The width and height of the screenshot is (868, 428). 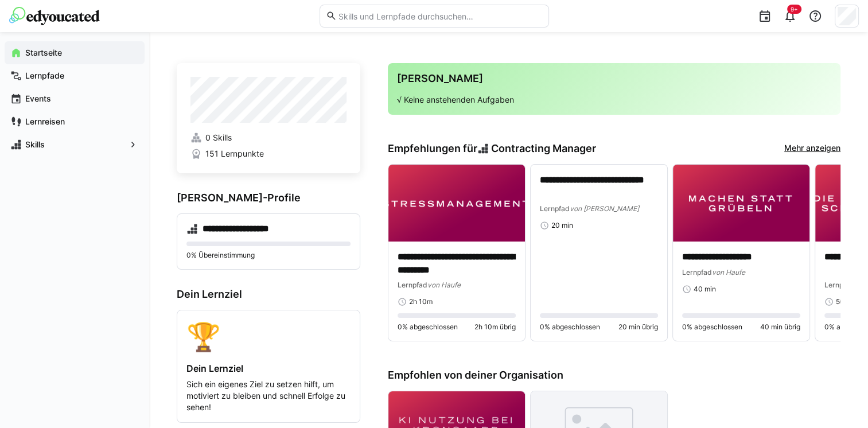 What do you see at coordinates (269, 294) in the screenshot?
I see `h3: Dein Lernziel` at bounding box center [269, 294].